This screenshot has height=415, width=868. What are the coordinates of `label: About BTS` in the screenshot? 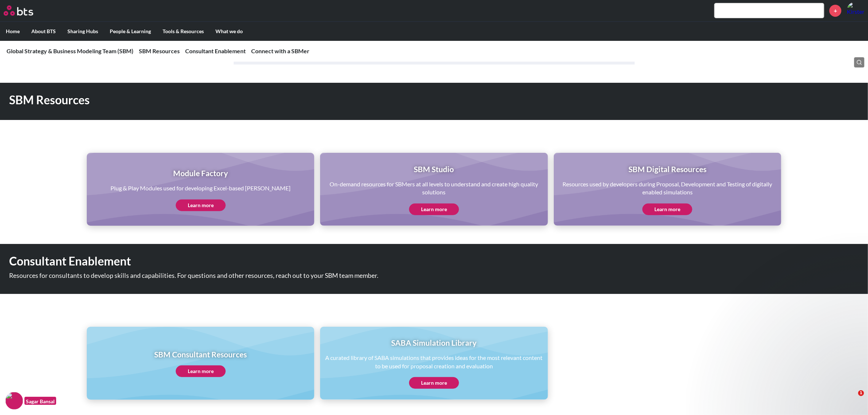 It's located at (44, 32).